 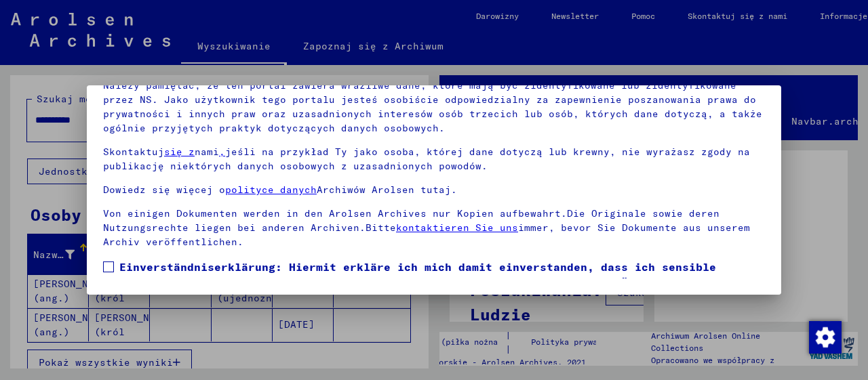 I want to click on p: Należy pamiętać, że ten portal zawiera wrażliwe dane, które mają być zidentyfikowane lub zidentyf..., so click(x=434, y=107).